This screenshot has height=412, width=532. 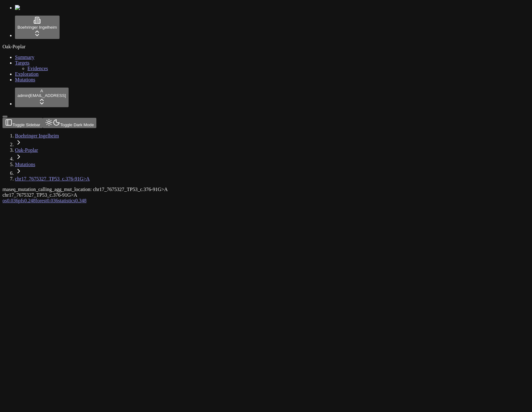 What do you see at coordinates (27, 8) in the screenshot?
I see `img: Numenos` at bounding box center [27, 8].